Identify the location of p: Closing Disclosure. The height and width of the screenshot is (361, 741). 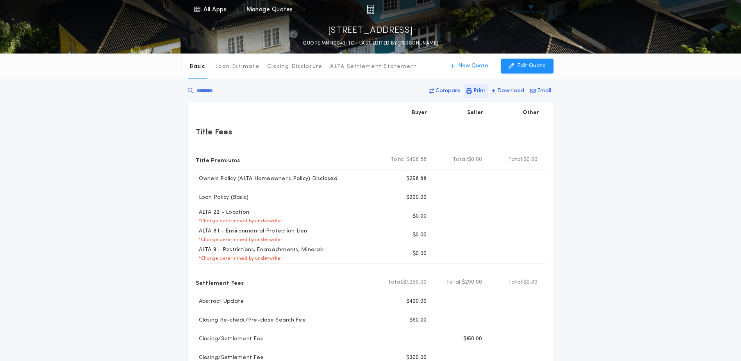
(295, 67).